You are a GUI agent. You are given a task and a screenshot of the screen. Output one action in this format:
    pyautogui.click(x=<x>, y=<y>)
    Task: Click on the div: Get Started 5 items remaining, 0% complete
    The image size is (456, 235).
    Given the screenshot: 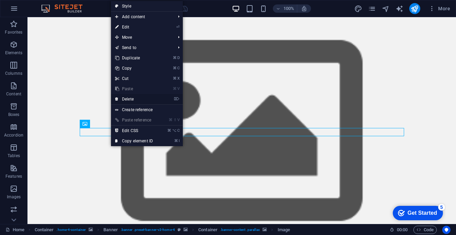 What is the action you would take?
    pyautogui.click(x=31, y=11)
    